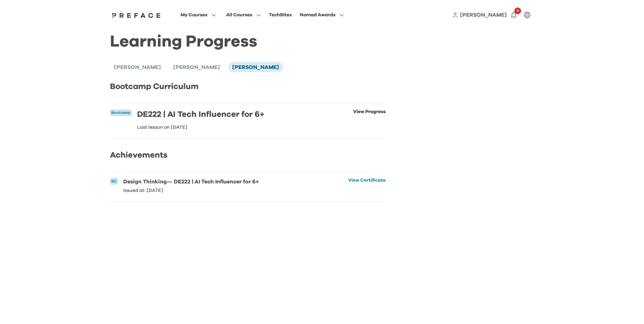 The width and height of the screenshot is (644, 324). I want to click on button: 9, so click(514, 15).